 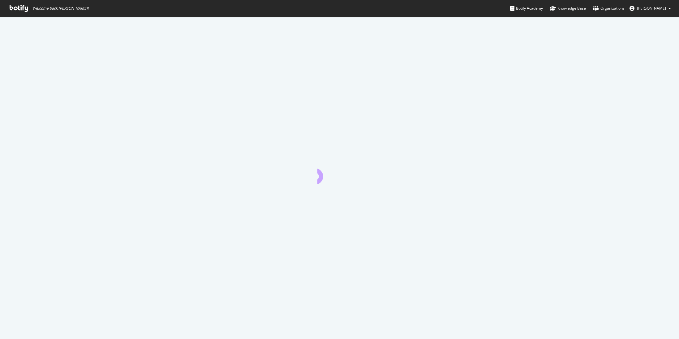 What do you see at coordinates (652, 8) in the screenshot?
I see `span: Jamie Cottle` at bounding box center [652, 8].